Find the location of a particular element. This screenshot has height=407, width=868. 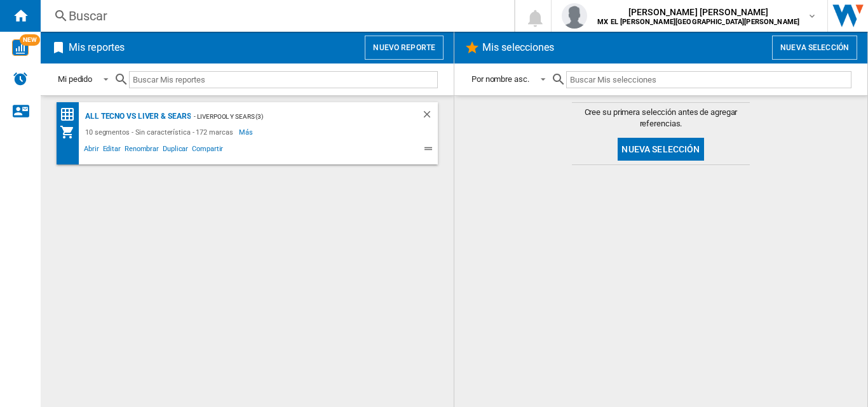

input: Buscar Mis reportes is located at coordinates (284, 80).